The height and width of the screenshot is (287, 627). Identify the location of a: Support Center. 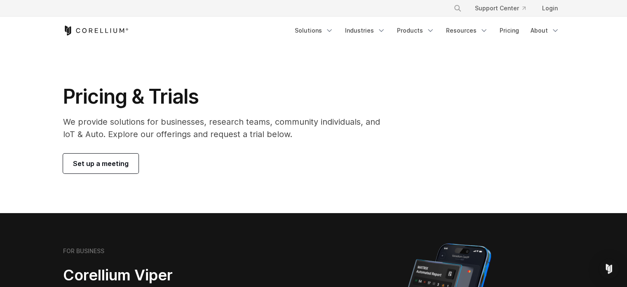
(500, 8).